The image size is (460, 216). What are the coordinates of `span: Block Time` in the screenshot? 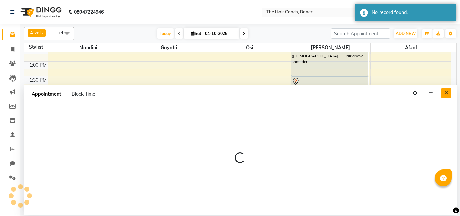 It's located at (84, 94).